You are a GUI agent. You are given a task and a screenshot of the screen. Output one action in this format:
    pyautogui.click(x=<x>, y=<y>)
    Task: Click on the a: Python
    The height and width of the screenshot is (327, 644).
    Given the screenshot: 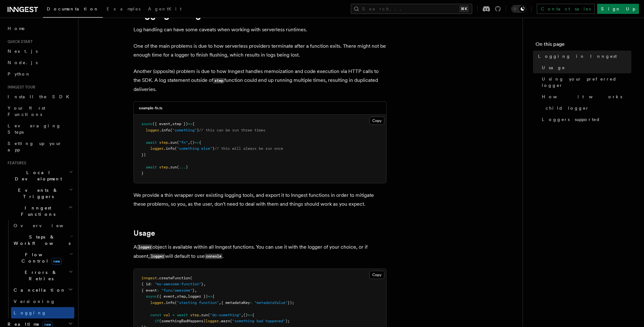 What is the action you would take?
    pyautogui.click(x=40, y=74)
    